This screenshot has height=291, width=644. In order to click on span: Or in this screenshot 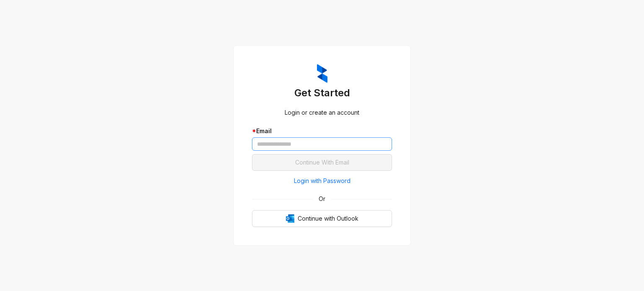, I will do `click(322, 199)`.